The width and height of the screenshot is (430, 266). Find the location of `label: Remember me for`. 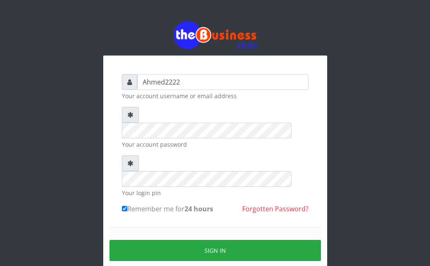

label: Remember me for is located at coordinates (168, 209).